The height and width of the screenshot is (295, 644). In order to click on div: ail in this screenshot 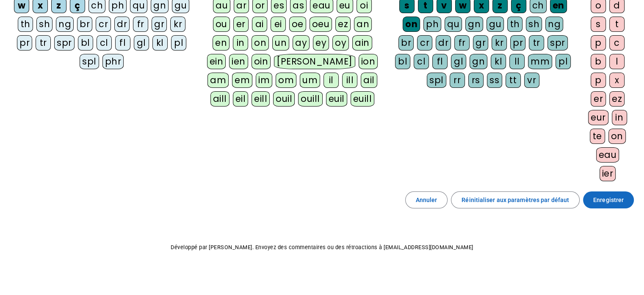, I will do `click(369, 80)`.